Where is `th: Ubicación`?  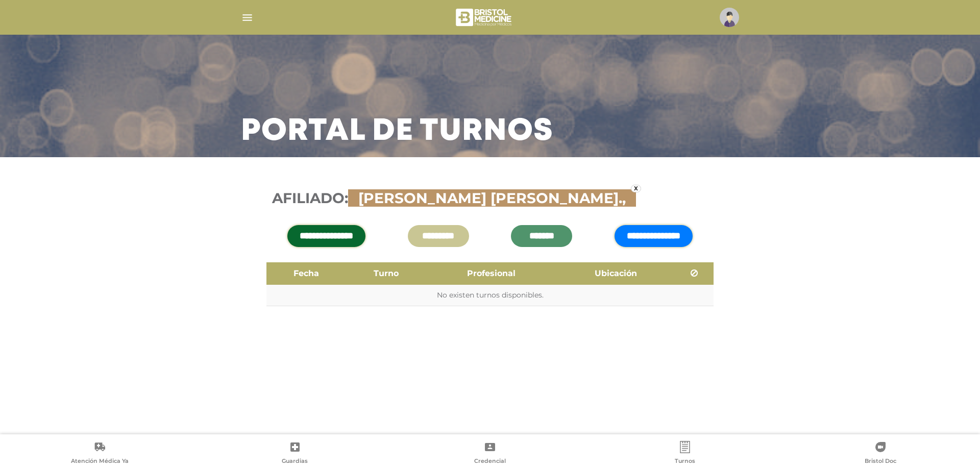
th: Ubicación is located at coordinates (615, 274).